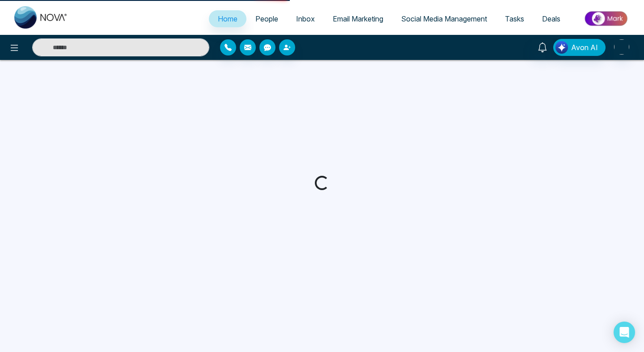 Image resolution: width=644 pixels, height=352 pixels. Describe the element at coordinates (551, 19) in the screenshot. I see `a: Deals` at that location.